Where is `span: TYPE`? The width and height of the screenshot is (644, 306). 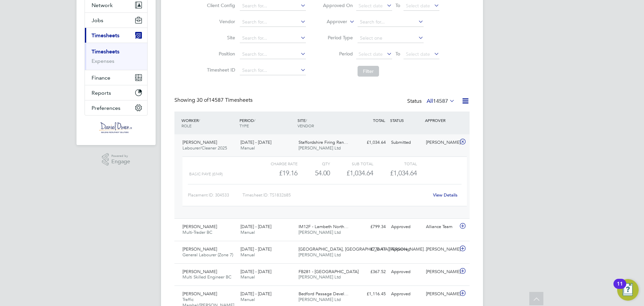
span: TYPE is located at coordinates (245, 125).